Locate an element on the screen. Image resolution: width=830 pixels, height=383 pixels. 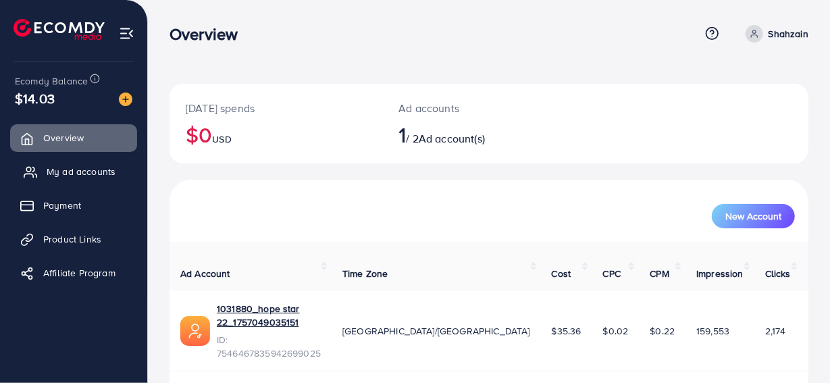
a: 1031880_hope star 22_1757049035151 is located at coordinates (269, 315).